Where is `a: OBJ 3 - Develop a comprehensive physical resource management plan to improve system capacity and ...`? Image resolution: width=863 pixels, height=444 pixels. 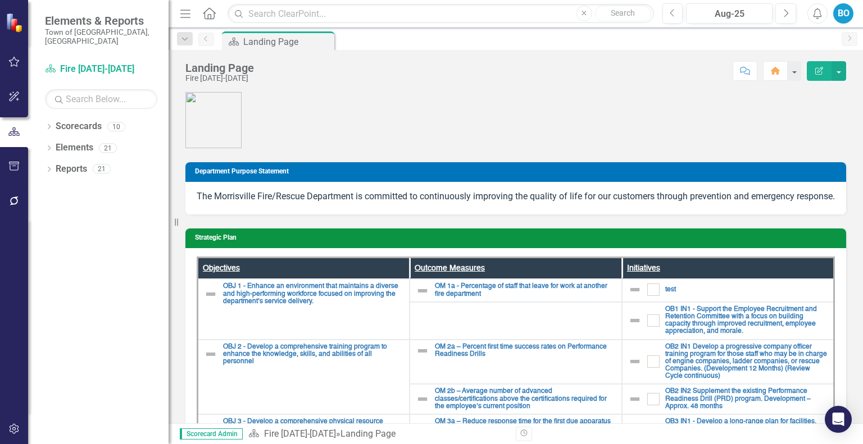
a: OBJ 3 - Develop a comprehensive physical resource management plan to improve system capacity and ... is located at coordinates (313, 430).